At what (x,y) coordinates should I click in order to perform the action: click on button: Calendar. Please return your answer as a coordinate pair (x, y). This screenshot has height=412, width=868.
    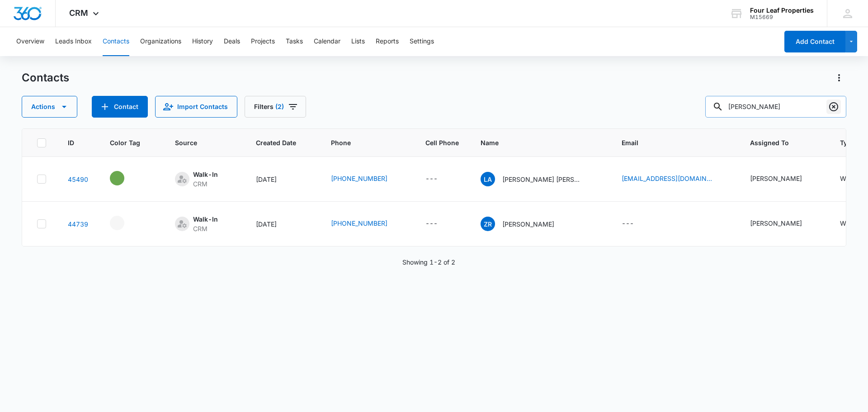
    Looking at the image, I should click on (327, 42).